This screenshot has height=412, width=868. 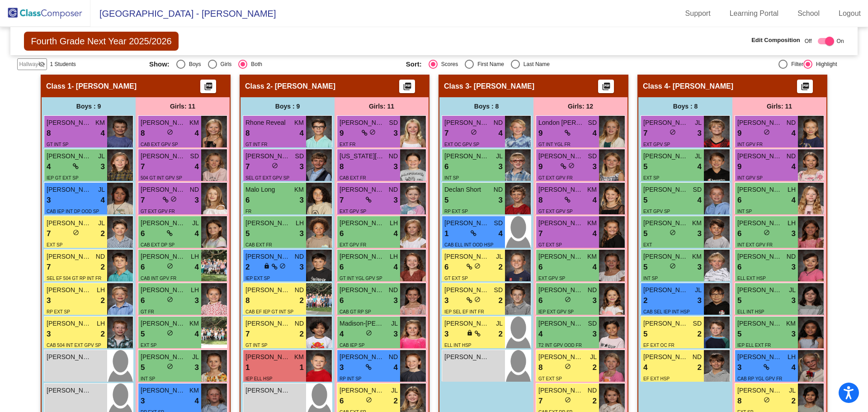 I want to click on div: Highlight, so click(x=825, y=64).